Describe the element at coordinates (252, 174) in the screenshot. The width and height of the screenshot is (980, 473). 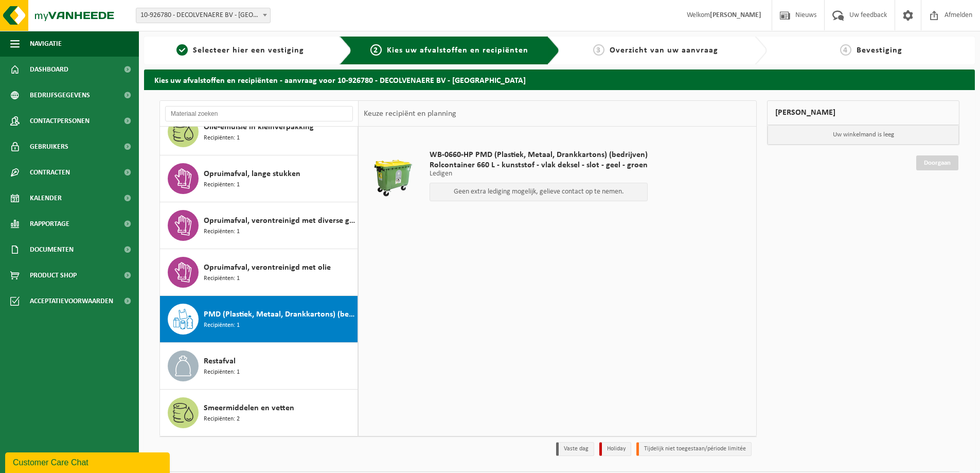
I see `span: Opruimafval, lange stukken` at that location.